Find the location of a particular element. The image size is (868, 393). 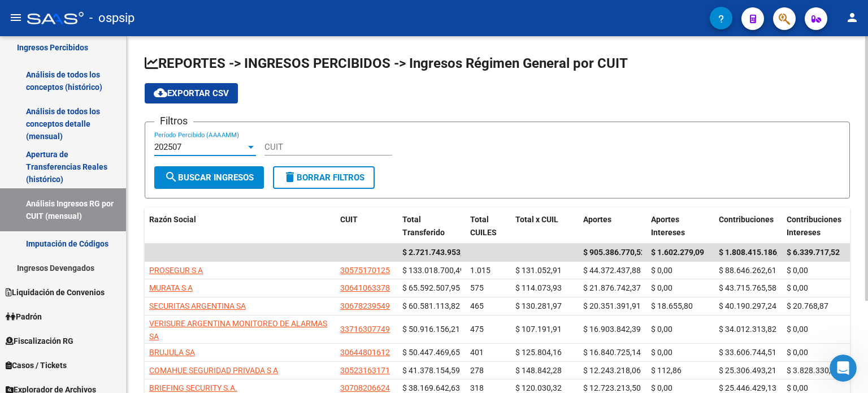

span: $ 21.876.742,37 is located at coordinates (612, 287).